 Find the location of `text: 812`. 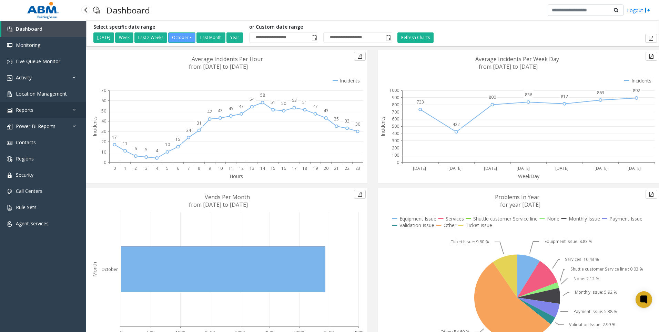

text: 812 is located at coordinates (564, 96).